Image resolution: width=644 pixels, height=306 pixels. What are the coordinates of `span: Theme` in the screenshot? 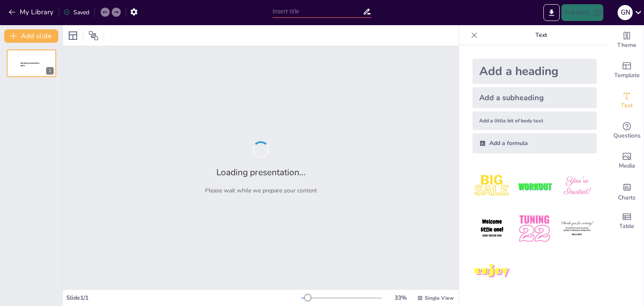 It's located at (627, 45).